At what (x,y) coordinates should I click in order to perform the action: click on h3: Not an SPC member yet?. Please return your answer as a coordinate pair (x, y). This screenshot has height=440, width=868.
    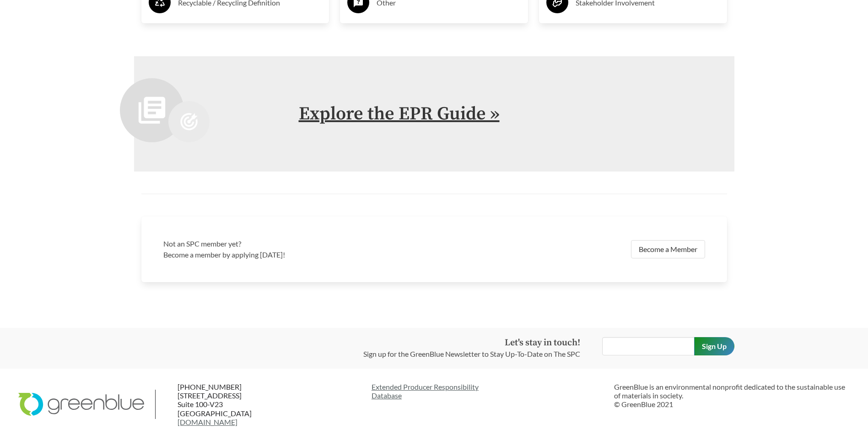
    Looking at the image, I should click on (296, 244).